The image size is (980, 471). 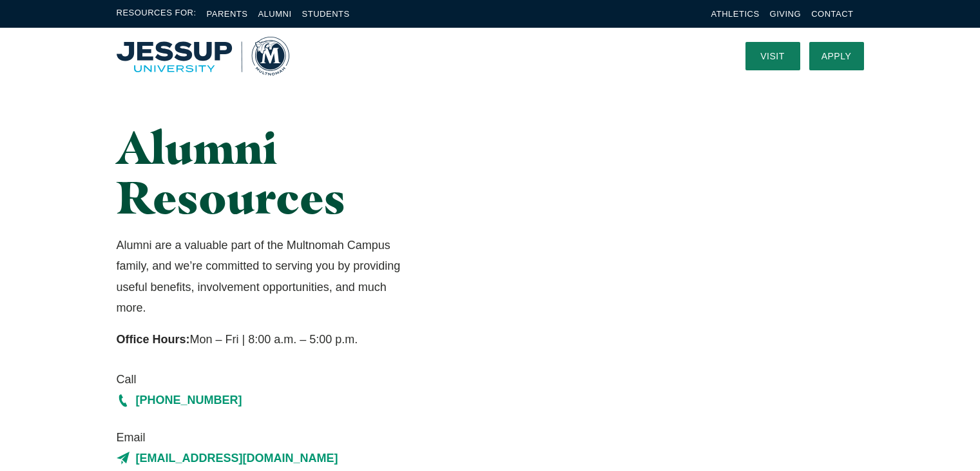 I want to click on a: Giving, so click(x=785, y=13).